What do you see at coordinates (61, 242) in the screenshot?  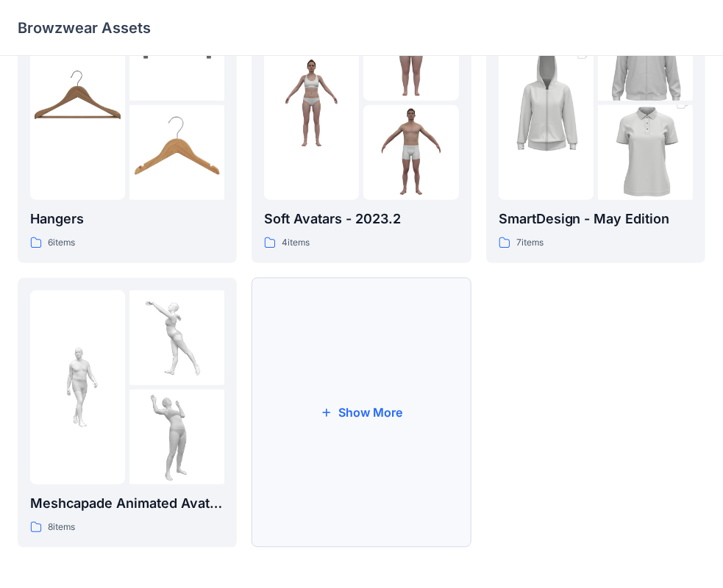 I see `p: 6 items` at bounding box center [61, 242].